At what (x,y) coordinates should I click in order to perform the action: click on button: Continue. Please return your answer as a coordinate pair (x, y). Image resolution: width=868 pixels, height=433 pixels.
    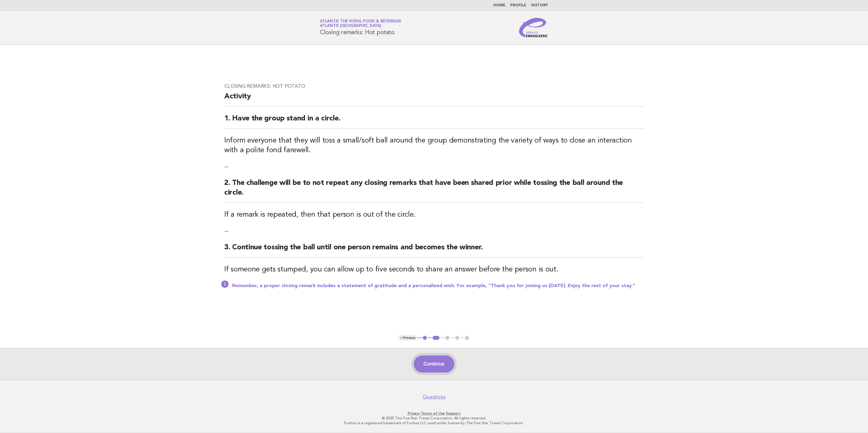
    Looking at the image, I should click on (434, 364).